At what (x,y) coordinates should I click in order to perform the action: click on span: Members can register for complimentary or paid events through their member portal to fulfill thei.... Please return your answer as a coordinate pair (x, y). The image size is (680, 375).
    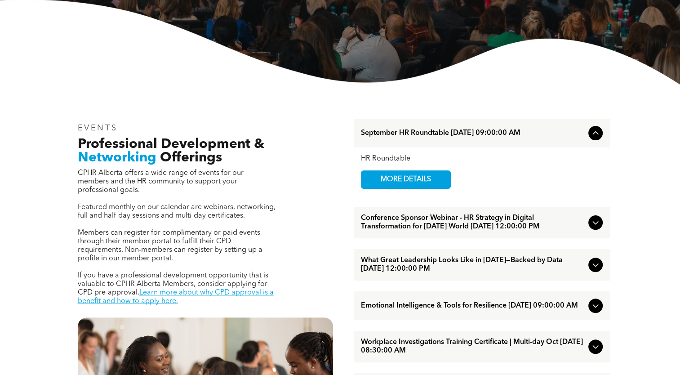
    Looking at the image, I should click on (170, 245).